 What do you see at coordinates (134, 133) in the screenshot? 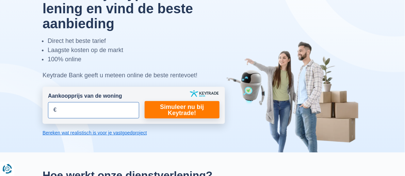
I see `a: Bereken wat realistisch is voor je vastgoedproject` at bounding box center [134, 133].